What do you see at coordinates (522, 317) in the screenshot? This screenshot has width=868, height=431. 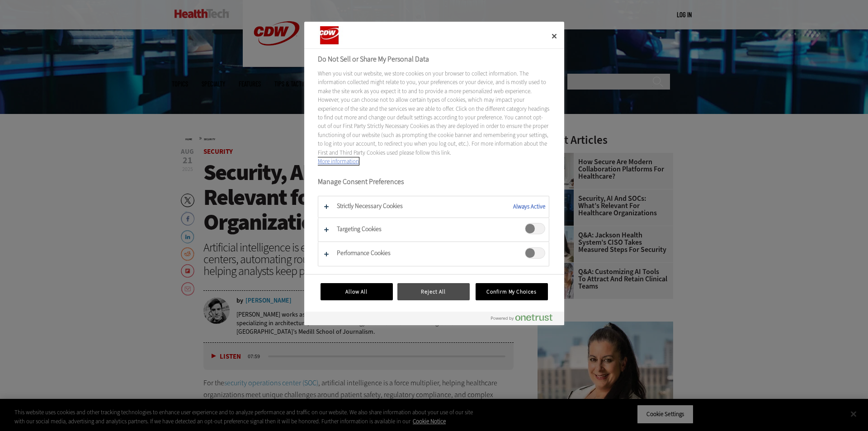 I see `img: Powered by OneTrust Opens in a new Tab` at bounding box center [522, 317].